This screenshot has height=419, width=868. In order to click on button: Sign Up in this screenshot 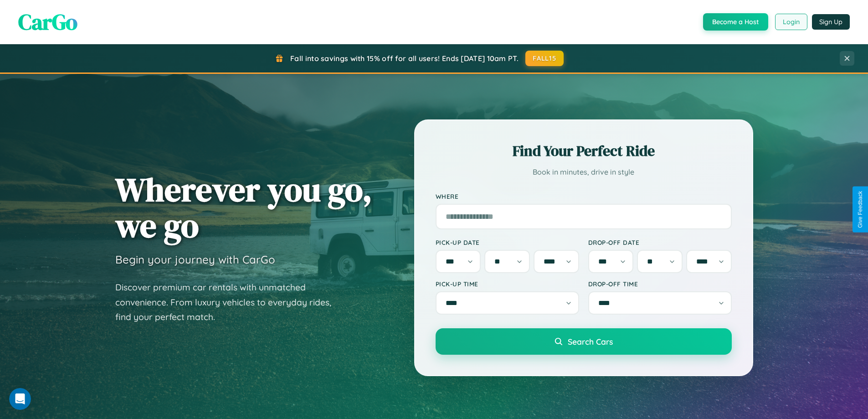, I will do `click(831, 22)`.